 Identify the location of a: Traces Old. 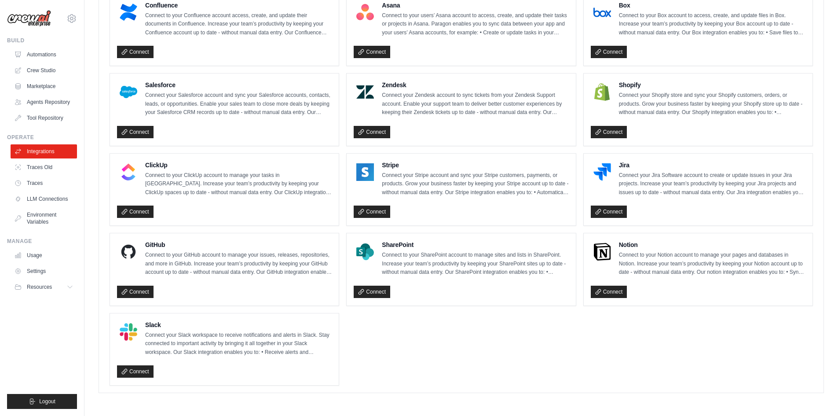
(44, 167).